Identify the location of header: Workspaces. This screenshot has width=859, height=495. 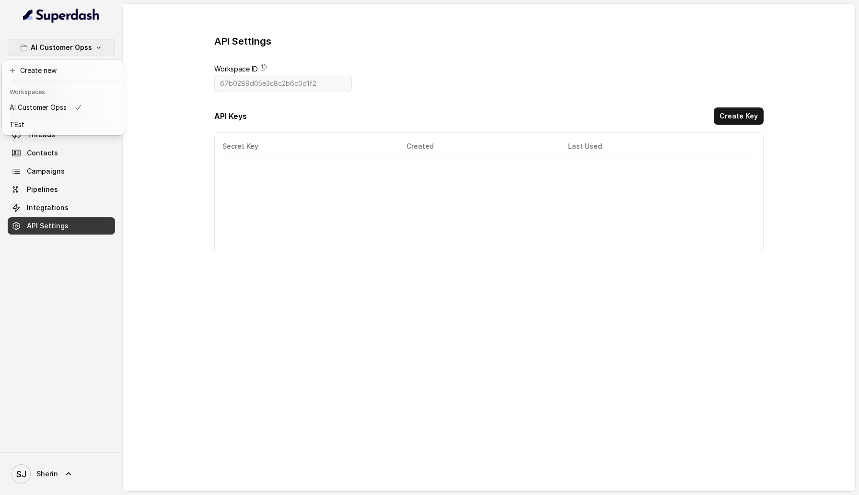
(63, 91).